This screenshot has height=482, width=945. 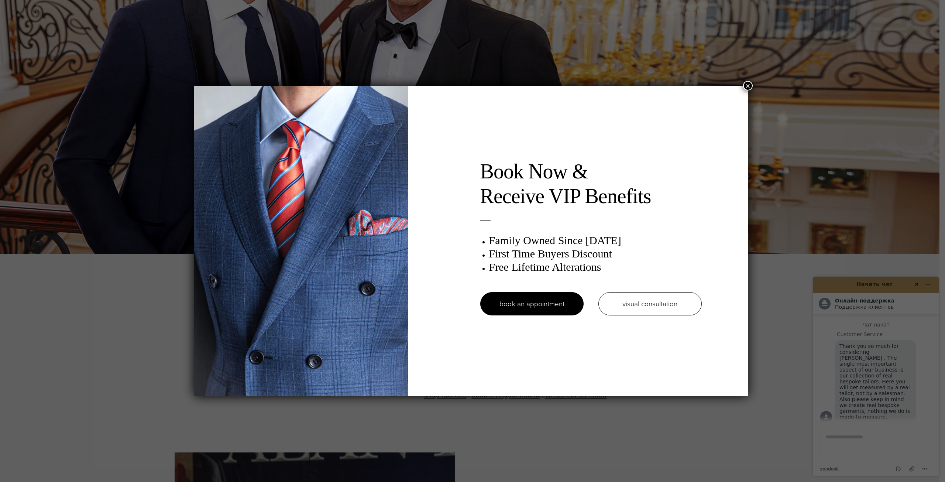 I want to click on h1: Начать чат, so click(x=68, y=14).